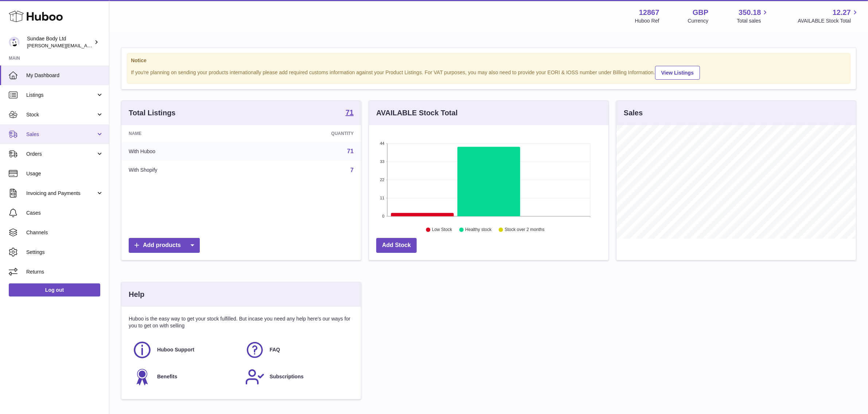  What do you see at coordinates (65, 252) in the screenshot?
I see `span: Settings` at bounding box center [65, 252].